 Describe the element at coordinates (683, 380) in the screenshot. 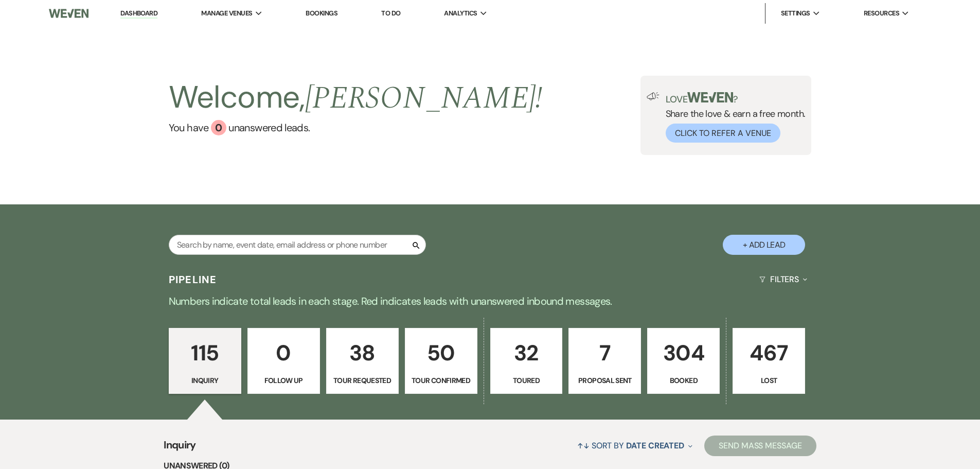

I see `p: Booked` at that location.